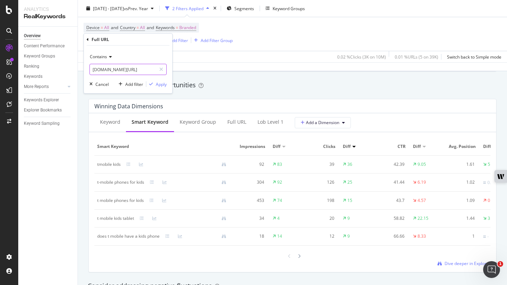 Image resolution: width=507 pixels, height=285 pixels. Describe the element at coordinates (48, 16) in the screenshot. I see `div: RealKeywords` at that location.